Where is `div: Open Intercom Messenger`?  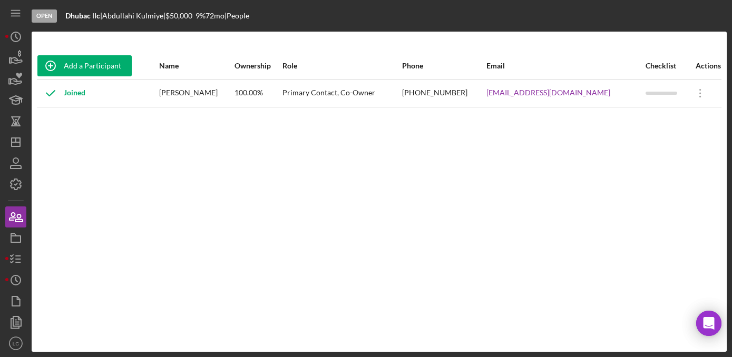
div: Open Intercom Messenger is located at coordinates (709, 324).